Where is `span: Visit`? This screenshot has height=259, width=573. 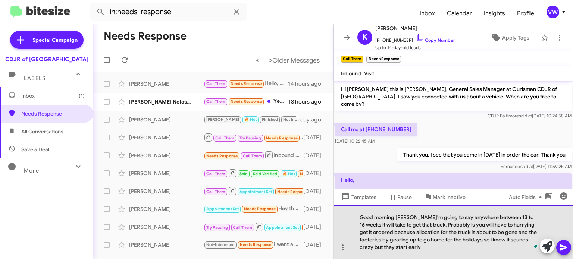
span: Visit is located at coordinates (369, 73).